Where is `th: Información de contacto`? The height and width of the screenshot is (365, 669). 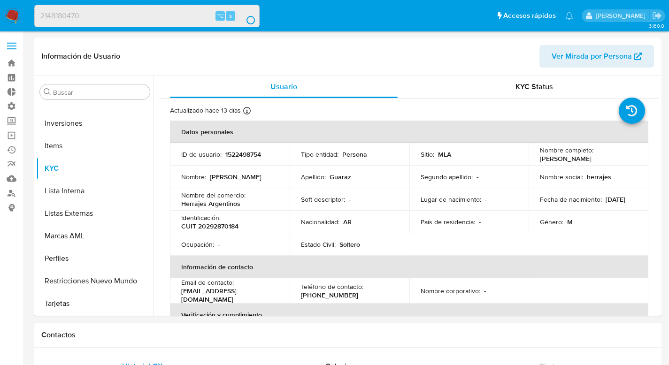
th: Información de contacto is located at coordinates (409, 267).